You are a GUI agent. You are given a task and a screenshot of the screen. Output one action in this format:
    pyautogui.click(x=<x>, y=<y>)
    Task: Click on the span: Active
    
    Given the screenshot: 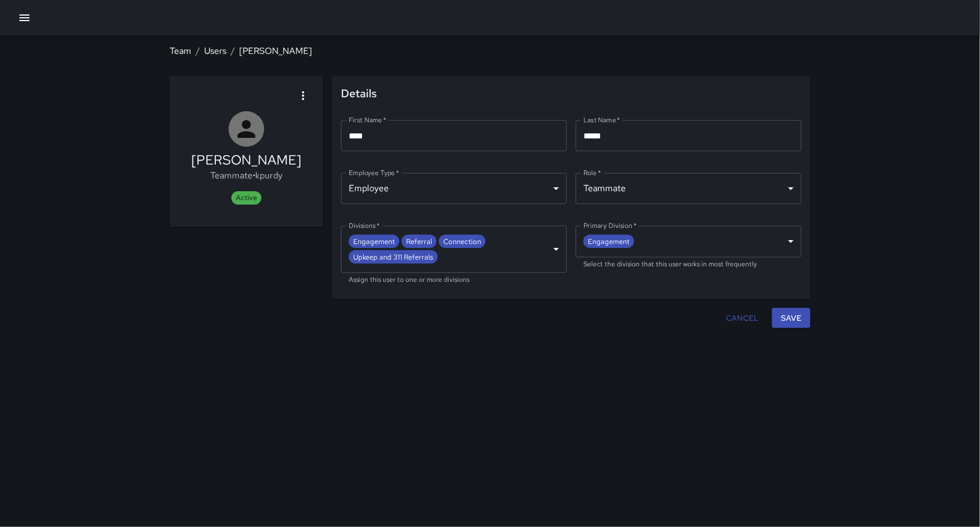 What is the action you would take?
    pyautogui.click(x=246, y=198)
    